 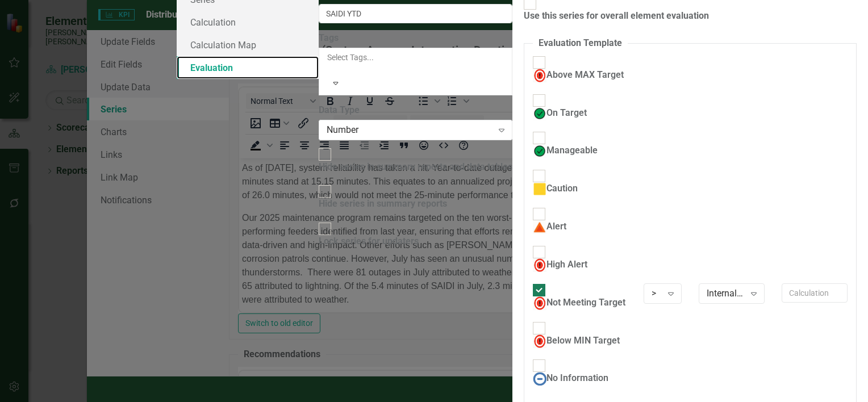 What do you see at coordinates (415, 38) in the screenshot?
I see `label: Tags` at bounding box center [415, 38].